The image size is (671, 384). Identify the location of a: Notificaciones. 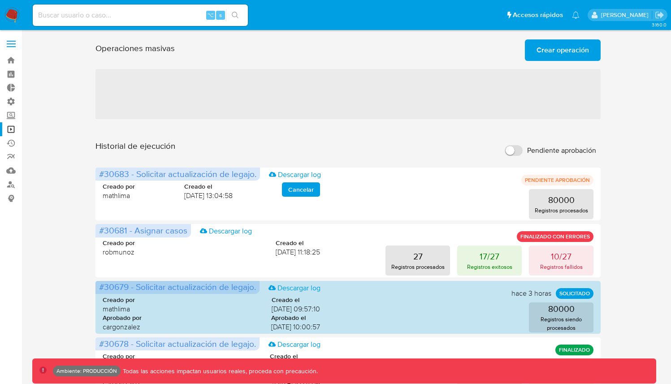
(575, 15).